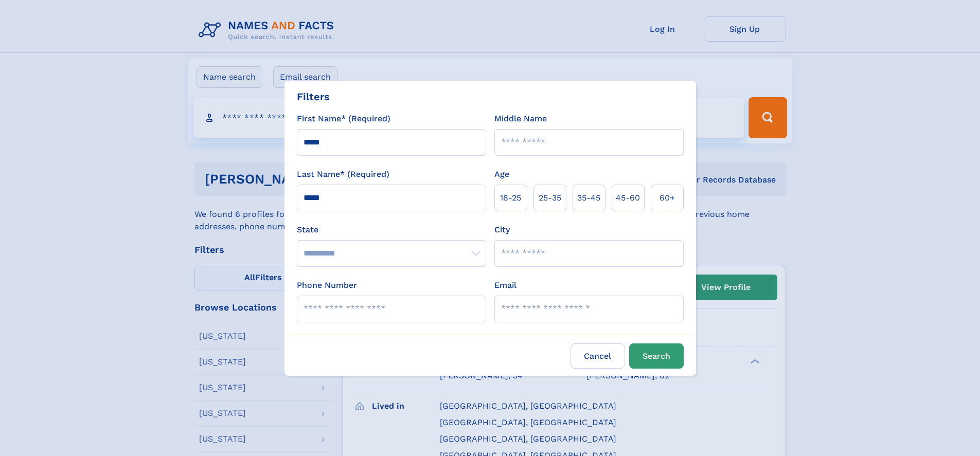 The height and width of the screenshot is (456, 980). What do you see at coordinates (510, 198) in the screenshot?
I see `span: 18‑25` at bounding box center [510, 198].